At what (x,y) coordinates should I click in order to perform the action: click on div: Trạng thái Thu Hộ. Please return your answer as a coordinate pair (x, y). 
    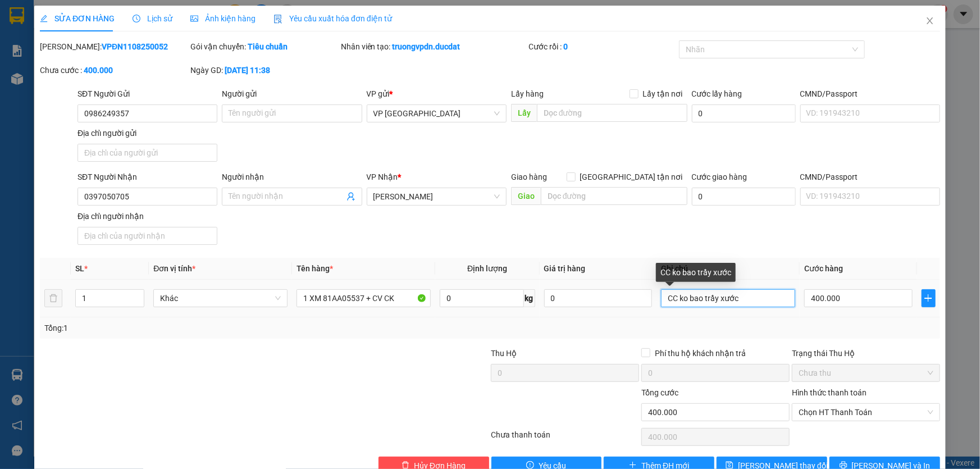
    Looking at the image, I should click on (866, 354).